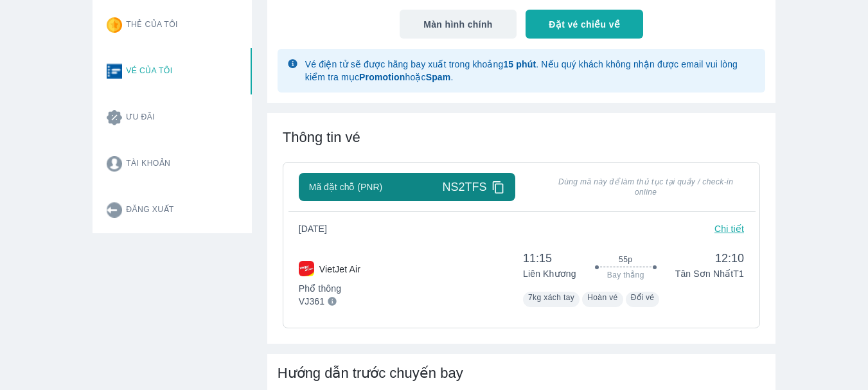 The image size is (868, 390). What do you see at coordinates (370, 372) in the screenshot?
I see `span: Hướng dẫn trước chuyến bay` at bounding box center [370, 372].